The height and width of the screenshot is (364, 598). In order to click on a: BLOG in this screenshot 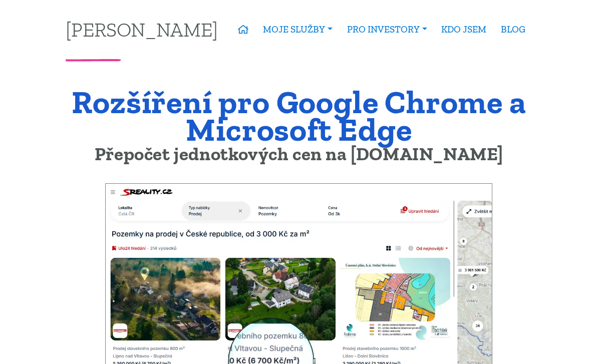, I will do `click(513, 29)`.